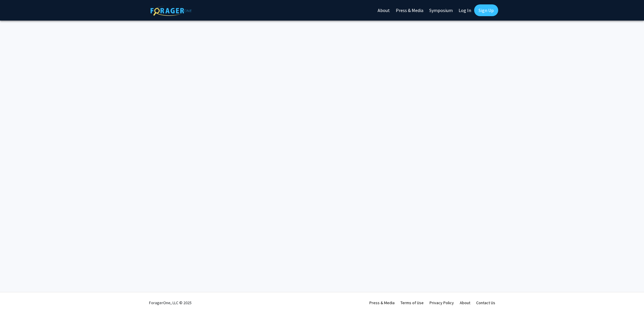  What do you see at coordinates (382, 302) in the screenshot?
I see `a: Press & Media` at bounding box center [382, 302].